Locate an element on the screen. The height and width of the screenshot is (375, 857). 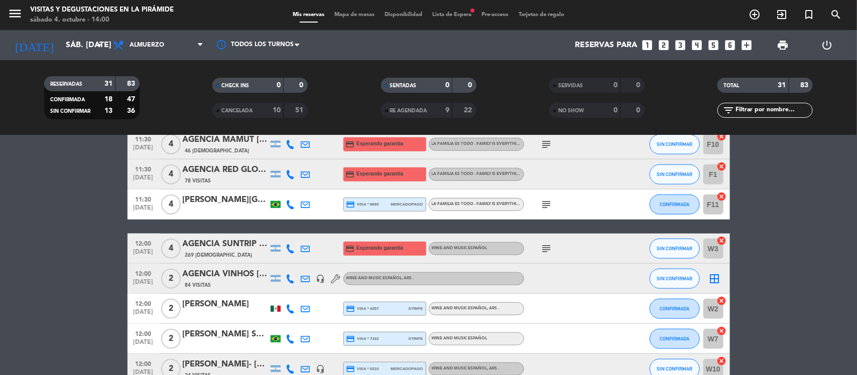
span: Lista de Espera is located at coordinates (452, 15).